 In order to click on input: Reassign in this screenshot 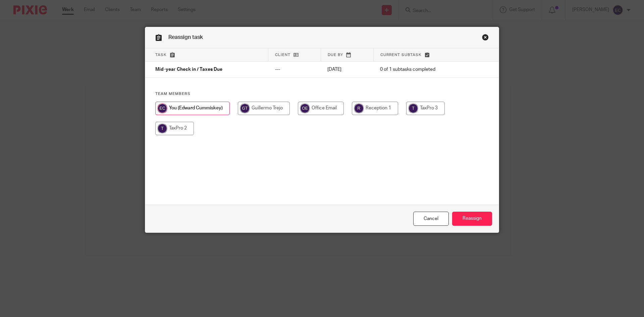, I will do `click(472, 219)`.